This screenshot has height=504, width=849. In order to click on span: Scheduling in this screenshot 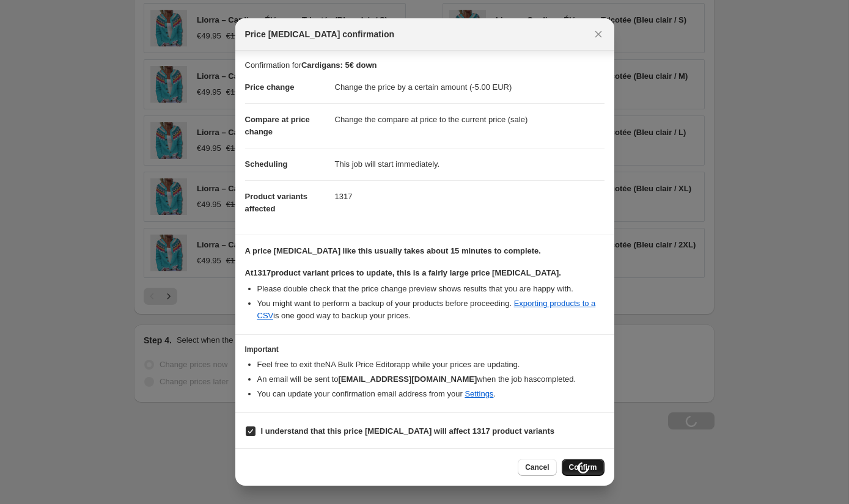, I will do `click(267, 164)`.